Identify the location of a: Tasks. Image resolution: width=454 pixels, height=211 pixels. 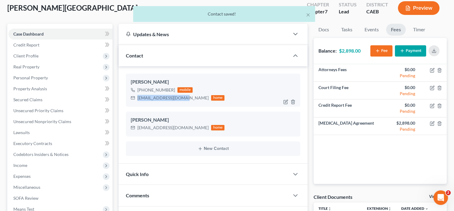
(347, 29).